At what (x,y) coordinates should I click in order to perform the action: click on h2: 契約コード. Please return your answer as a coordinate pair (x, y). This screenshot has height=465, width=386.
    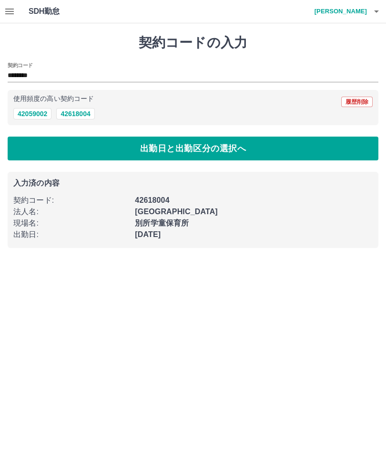
    Looking at the image, I should click on (20, 65).